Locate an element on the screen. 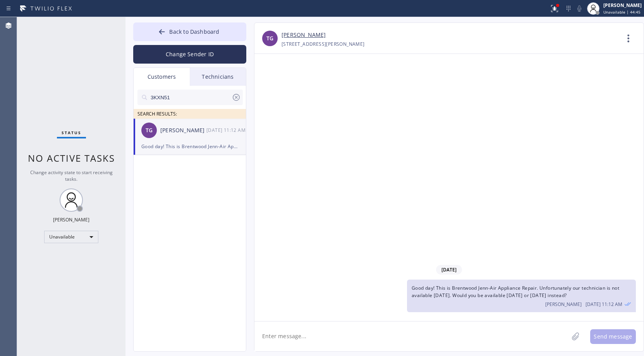  input: Search is located at coordinates (190, 98).